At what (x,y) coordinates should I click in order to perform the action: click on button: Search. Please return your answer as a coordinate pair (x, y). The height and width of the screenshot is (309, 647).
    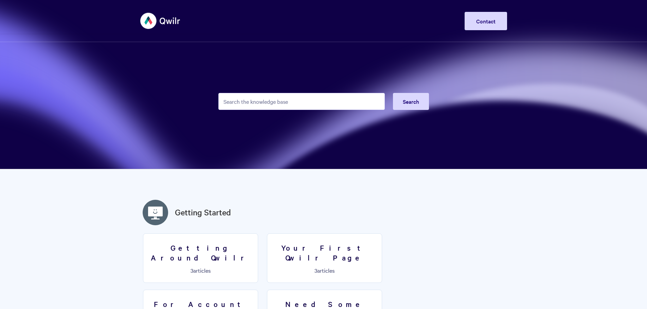
    Looking at the image, I should click on (411, 101).